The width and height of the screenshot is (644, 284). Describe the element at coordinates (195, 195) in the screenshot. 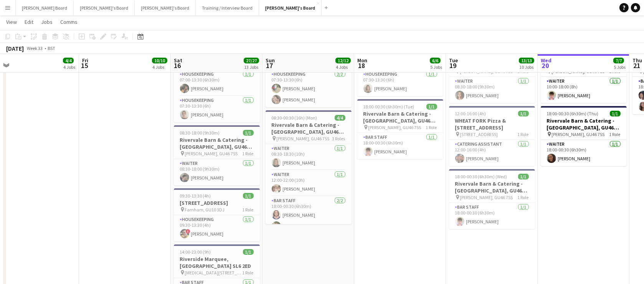

I see `span: 09:30-13:30 (4h)` at that location.